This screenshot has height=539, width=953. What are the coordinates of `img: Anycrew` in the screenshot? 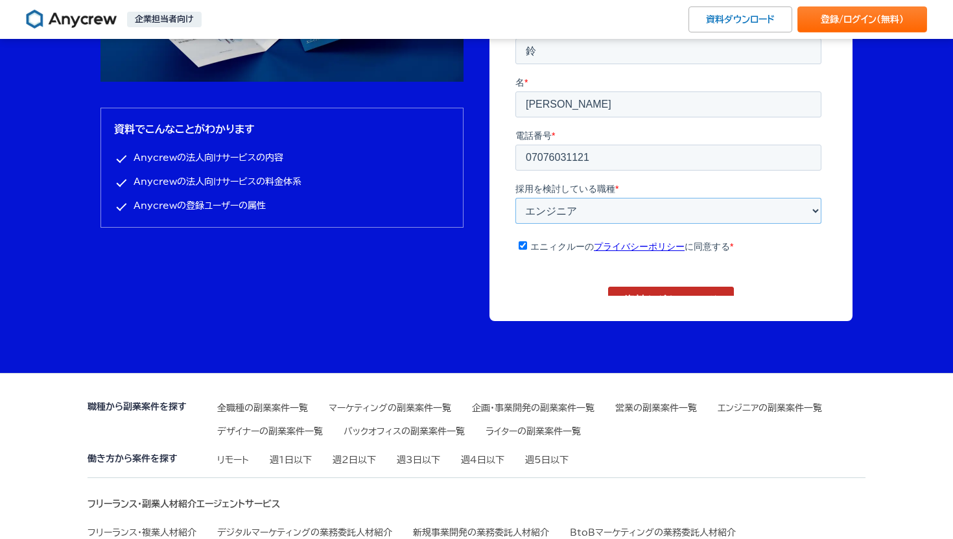 It's located at (71, 19).